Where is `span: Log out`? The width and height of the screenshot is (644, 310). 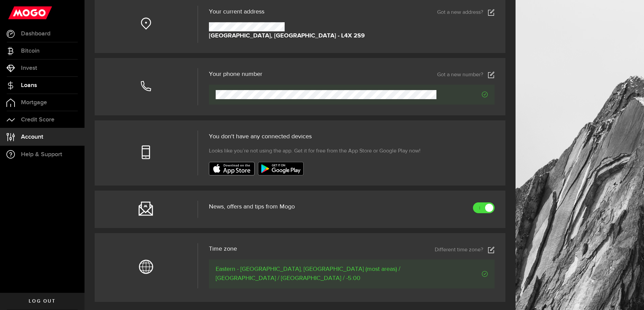
span: Log out is located at coordinates (42, 301).